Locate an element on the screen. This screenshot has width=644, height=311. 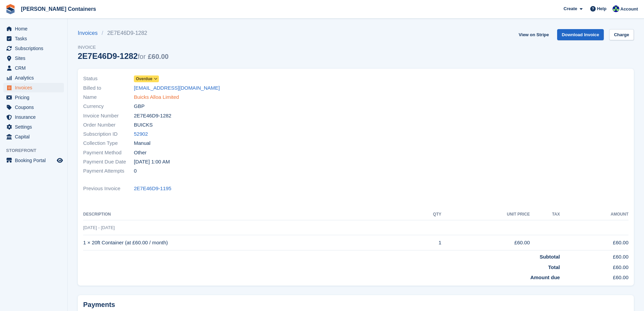
span: Other is located at coordinates (141, 153).